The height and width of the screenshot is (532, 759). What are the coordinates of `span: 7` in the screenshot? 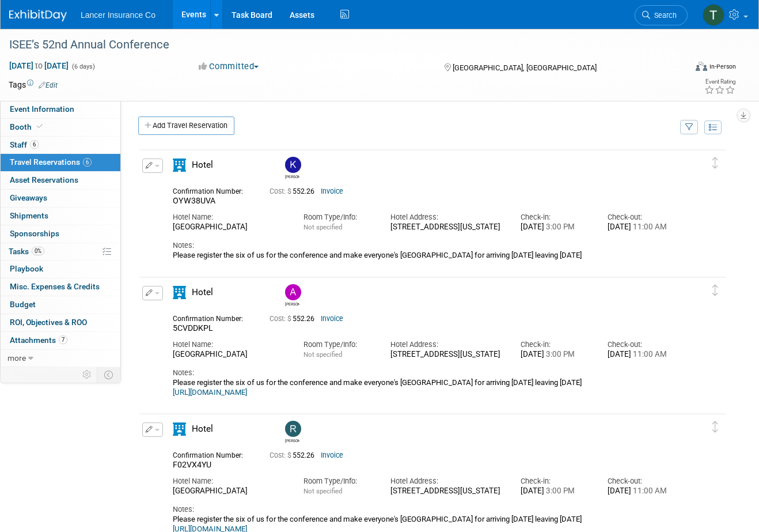 It's located at (63, 339).